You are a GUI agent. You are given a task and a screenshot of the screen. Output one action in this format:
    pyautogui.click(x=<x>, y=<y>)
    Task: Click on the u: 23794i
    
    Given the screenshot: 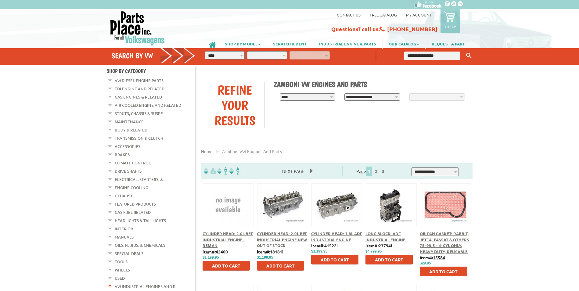 What is the action you would take?
    pyautogui.click(x=386, y=246)
    